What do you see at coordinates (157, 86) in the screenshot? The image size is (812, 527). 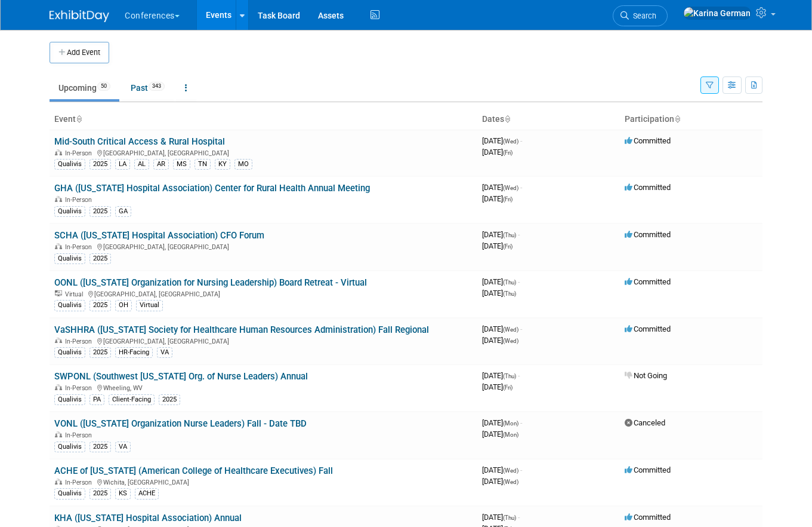 I see `span: 343` at bounding box center [157, 86].